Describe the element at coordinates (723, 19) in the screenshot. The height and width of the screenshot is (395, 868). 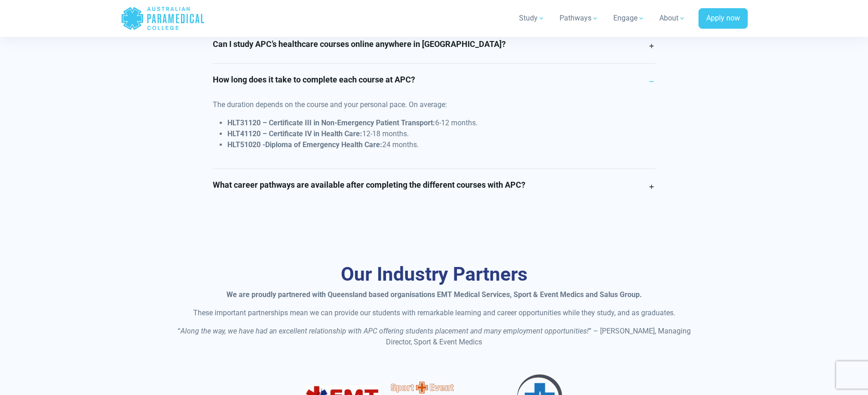
I see `a: Apply now` at that location.